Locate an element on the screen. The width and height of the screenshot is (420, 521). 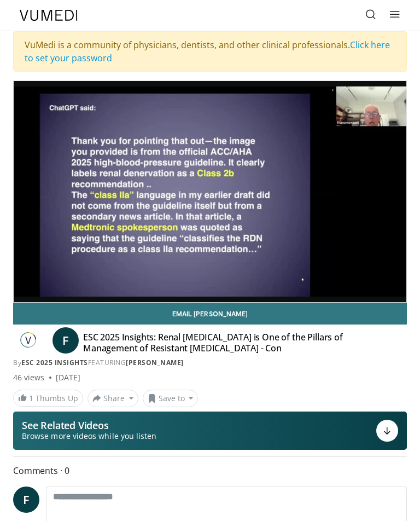
div: VuMedi is a community of physicians, dentists, and other clinical professionals. is located at coordinates (210, 51).